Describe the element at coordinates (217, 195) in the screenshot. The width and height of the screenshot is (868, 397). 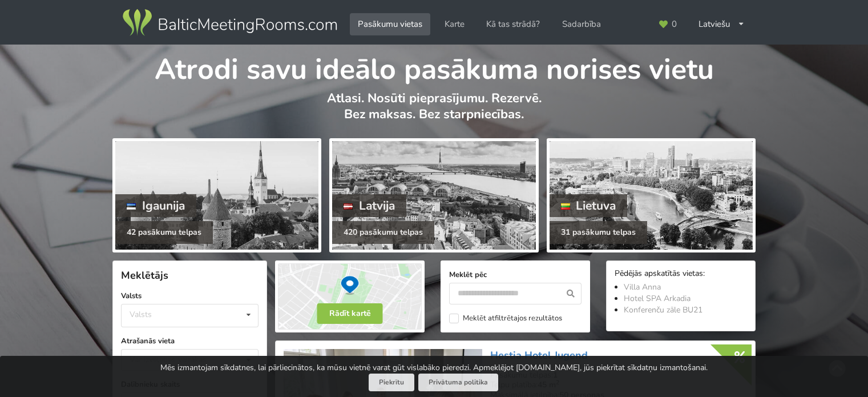
I see `a: Igaunija 42 pasākumu telpas` at that location.